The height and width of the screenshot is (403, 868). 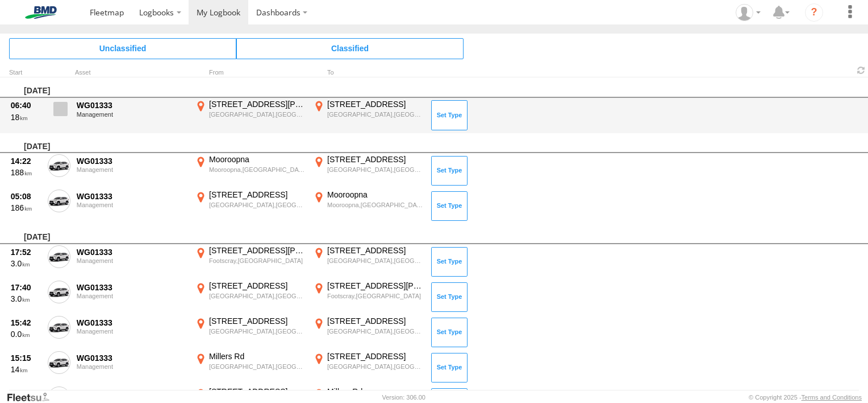 What do you see at coordinates (368, 73) in the screenshot?
I see `div: To` at bounding box center [368, 73].